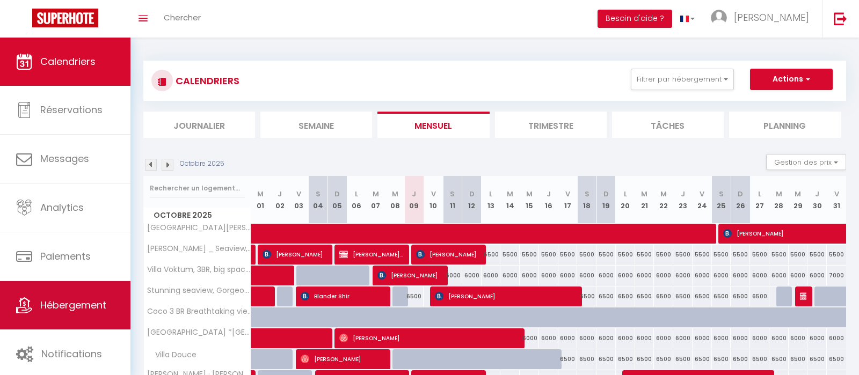 This screenshot has height=375, width=859. What do you see at coordinates (779, 200) in the screenshot?
I see `th: 28` at bounding box center [779, 200].